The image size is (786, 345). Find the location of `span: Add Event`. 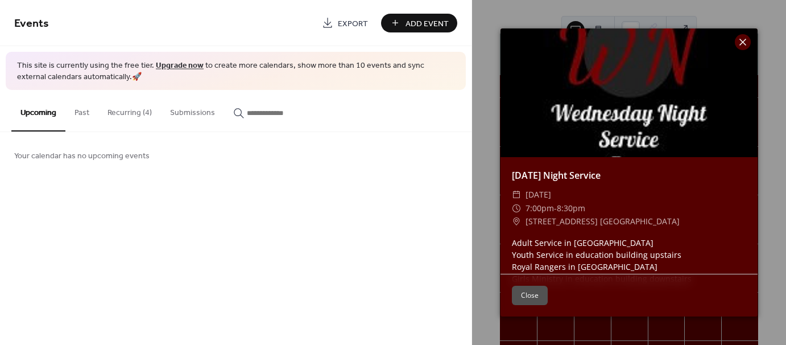

span: Add Event is located at coordinates (427, 23).